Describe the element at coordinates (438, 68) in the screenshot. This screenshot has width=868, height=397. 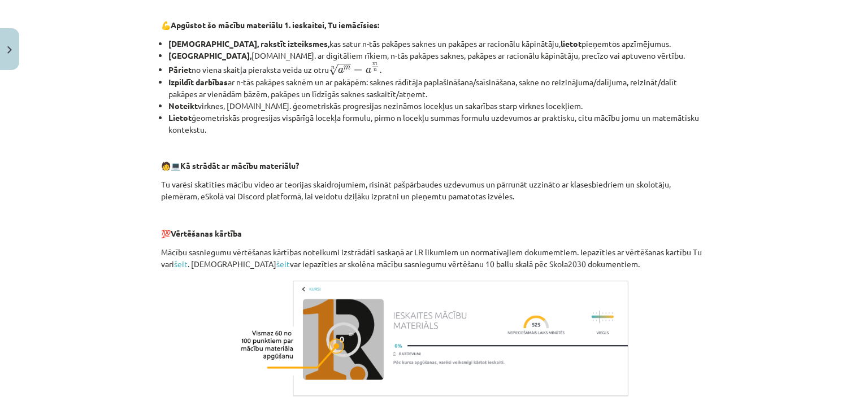
I see `li: no viena skaitļa pieraksta veida uz otru .` at that location.